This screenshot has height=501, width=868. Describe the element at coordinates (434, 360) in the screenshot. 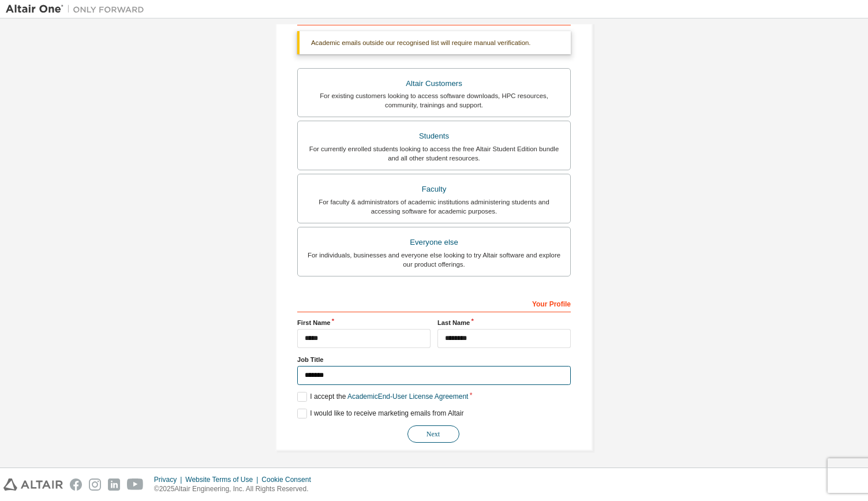

I see `label: Job Title` at that location.